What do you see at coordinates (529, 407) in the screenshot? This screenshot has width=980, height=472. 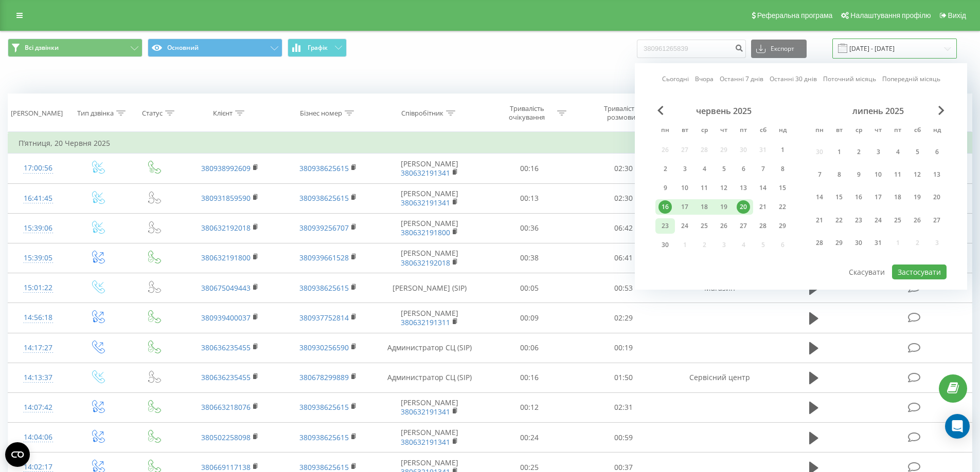 I see `td: 00:12` at bounding box center [529, 407].